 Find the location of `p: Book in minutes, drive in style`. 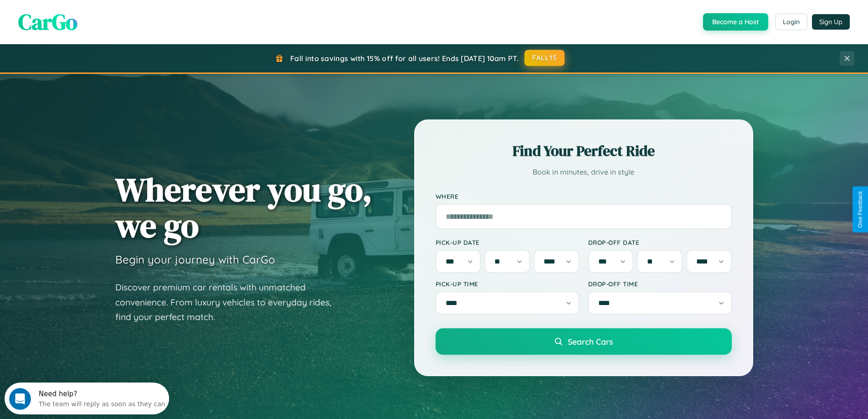

p: Book in minutes, drive in style is located at coordinates (584, 172).